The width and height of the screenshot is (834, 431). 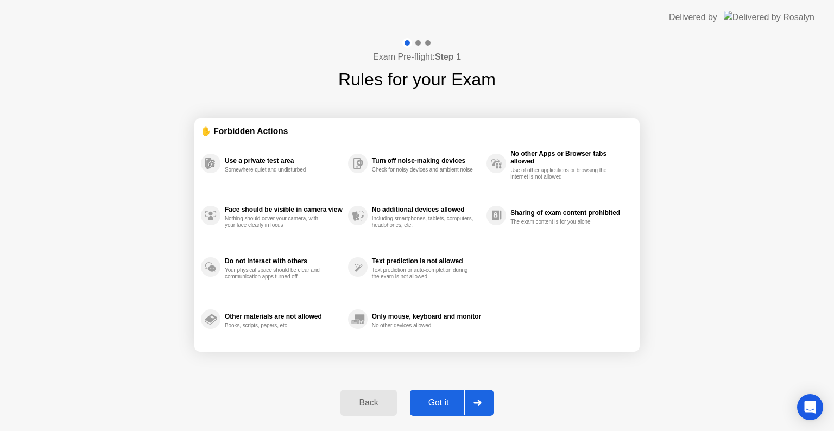 I want to click on h4: Exam Pre-flight:, so click(x=417, y=57).